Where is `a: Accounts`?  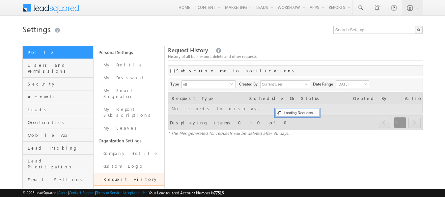
a: Accounts is located at coordinates (58, 97).